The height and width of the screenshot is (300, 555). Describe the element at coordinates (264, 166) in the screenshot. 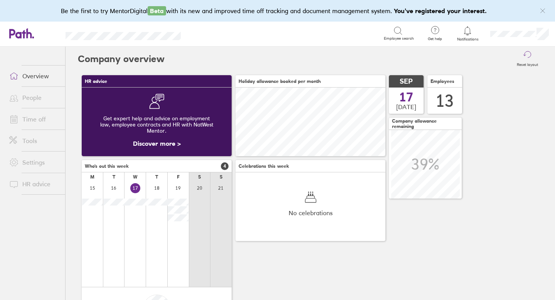

I see `span: Celebrations this week` at that location.